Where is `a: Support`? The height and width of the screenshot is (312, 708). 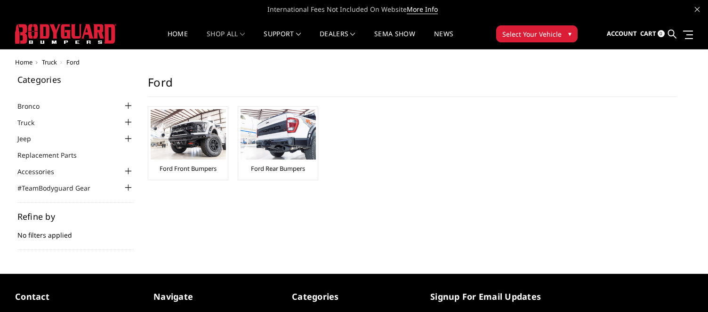
a: Support is located at coordinates (282, 40).